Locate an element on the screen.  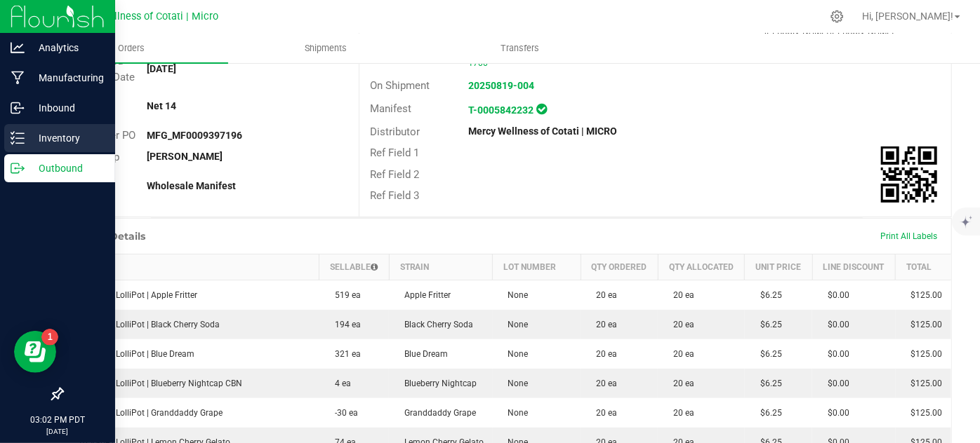
span: Shipments is located at coordinates (326, 49).